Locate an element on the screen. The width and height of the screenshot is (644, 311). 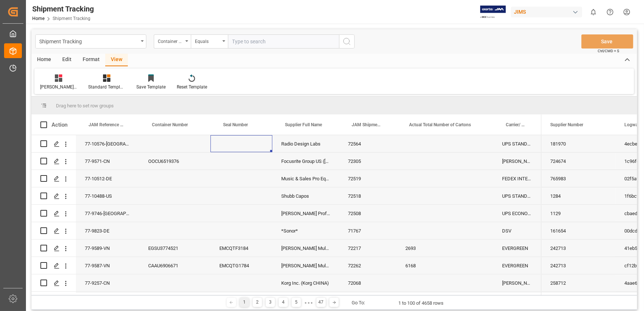
span: Drag here to set row groups is located at coordinates (85, 105).